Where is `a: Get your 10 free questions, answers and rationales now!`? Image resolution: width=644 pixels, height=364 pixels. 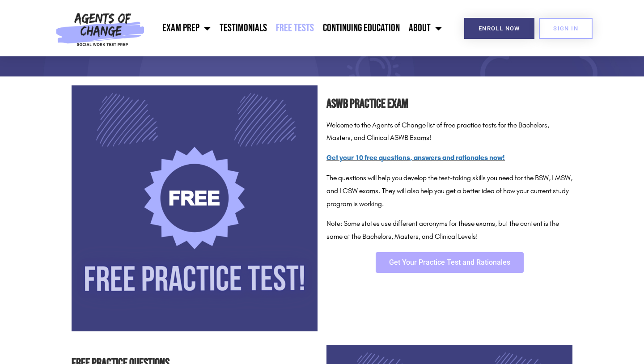 a: Get your 10 free questions, answers and rationales now! is located at coordinates (415, 158).